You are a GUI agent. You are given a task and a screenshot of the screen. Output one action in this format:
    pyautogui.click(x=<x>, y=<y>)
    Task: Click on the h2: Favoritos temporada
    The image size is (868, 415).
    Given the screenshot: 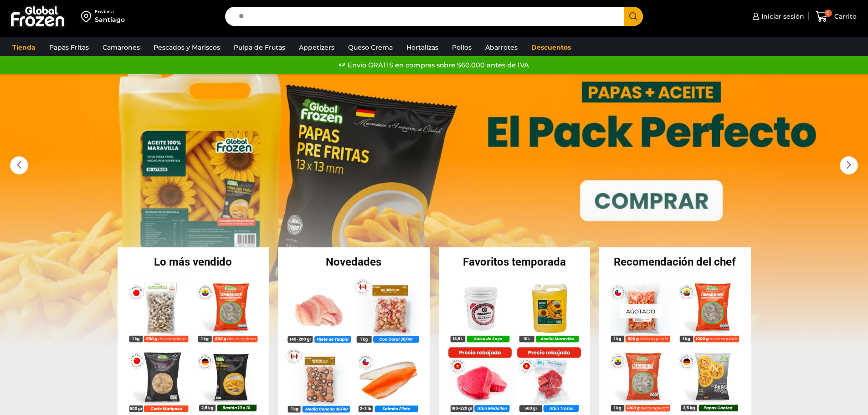 What is the action you would take?
    pyautogui.click(x=514, y=262)
    